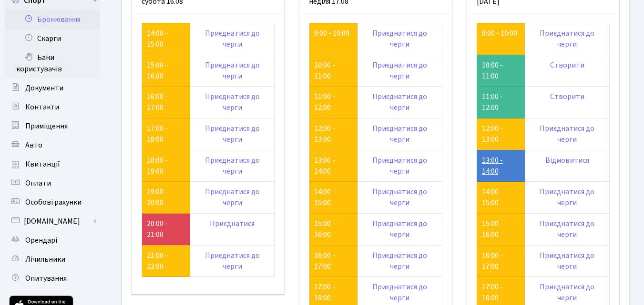  I want to click on a: Бани користувачів, so click(53, 64).